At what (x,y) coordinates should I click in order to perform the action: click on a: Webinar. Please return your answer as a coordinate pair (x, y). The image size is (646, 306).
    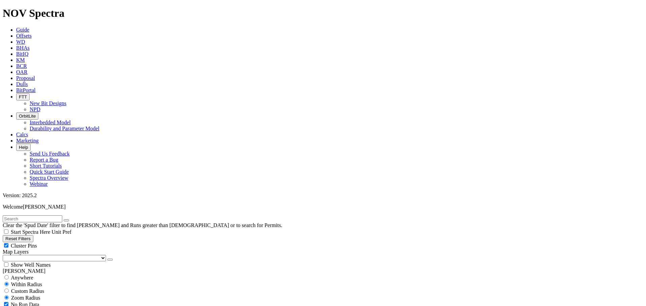
    Looking at the image, I should click on (39, 184).